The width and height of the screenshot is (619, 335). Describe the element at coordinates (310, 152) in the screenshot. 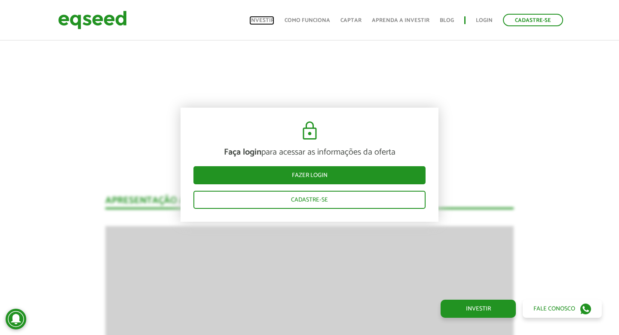

I see `p: para acessar as informações da oferta` at that location.